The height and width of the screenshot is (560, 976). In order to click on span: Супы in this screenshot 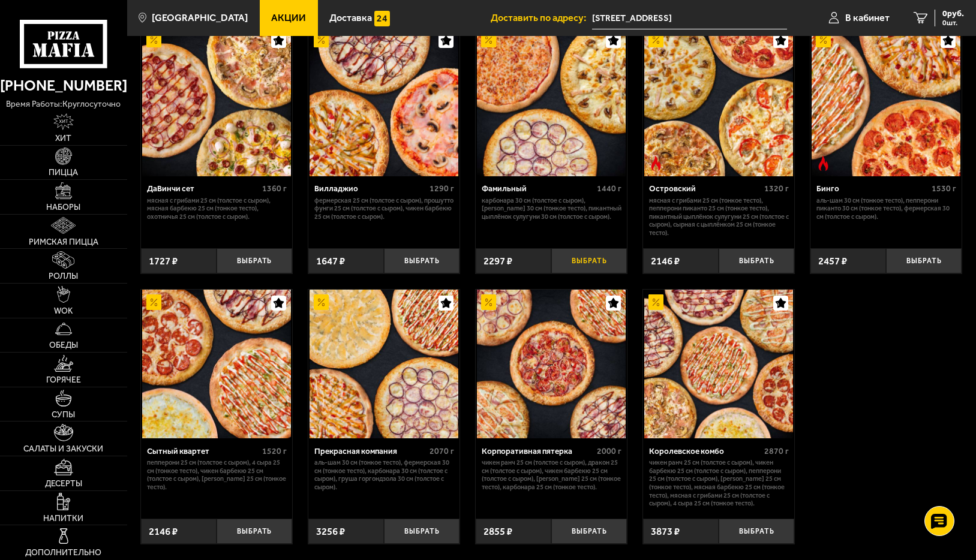, I will do `click(63, 415)`.